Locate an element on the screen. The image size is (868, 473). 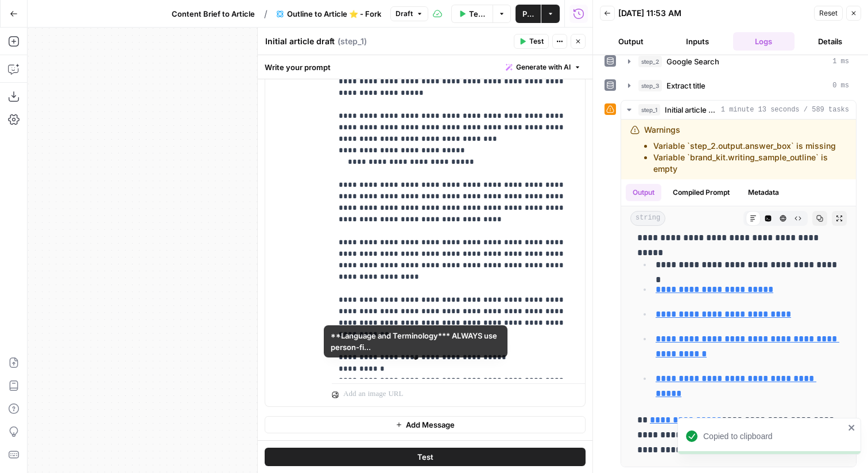
span: step_3 is located at coordinates (650, 85).